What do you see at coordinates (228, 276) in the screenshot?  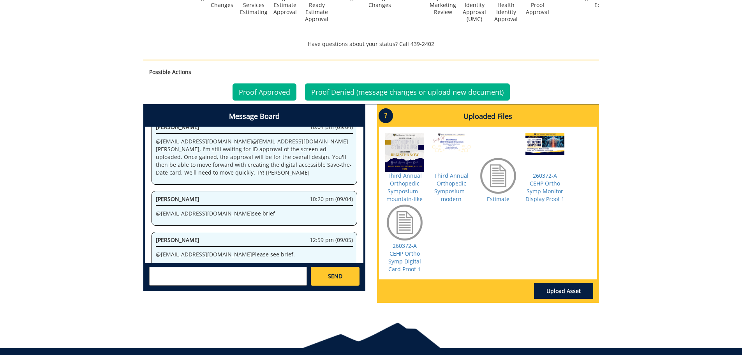 I see `textarea: messageToSend` at bounding box center [228, 276].